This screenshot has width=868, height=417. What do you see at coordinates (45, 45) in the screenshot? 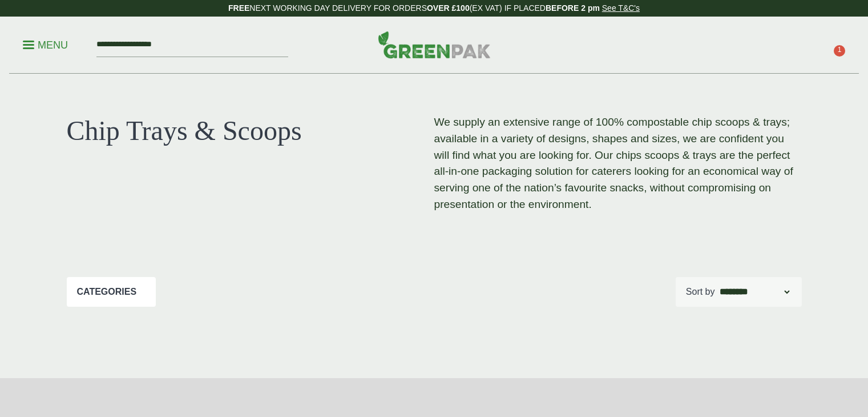
I see `p: Menu` at bounding box center [45, 45].